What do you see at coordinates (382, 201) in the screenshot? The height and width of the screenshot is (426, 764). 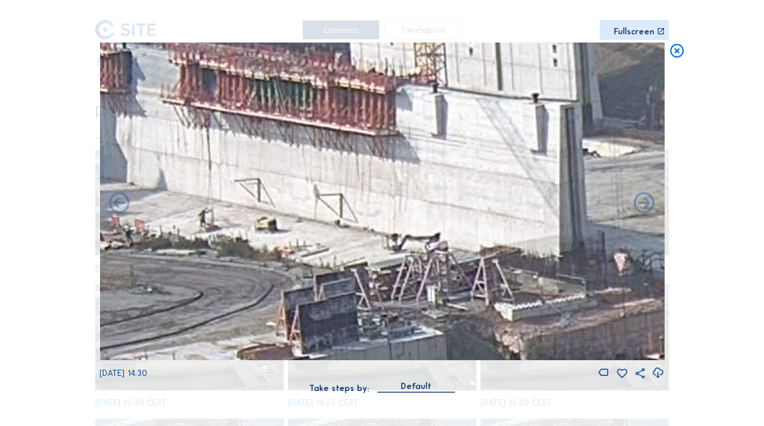 I see `img: Image` at bounding box center [382, 201].